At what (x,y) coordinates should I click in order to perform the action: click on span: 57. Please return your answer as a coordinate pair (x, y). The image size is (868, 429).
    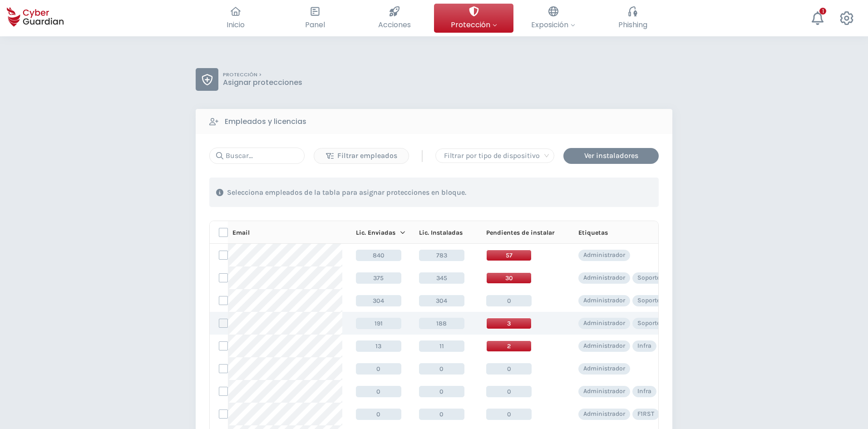
    Looking at the image, I should click on (509, 255).